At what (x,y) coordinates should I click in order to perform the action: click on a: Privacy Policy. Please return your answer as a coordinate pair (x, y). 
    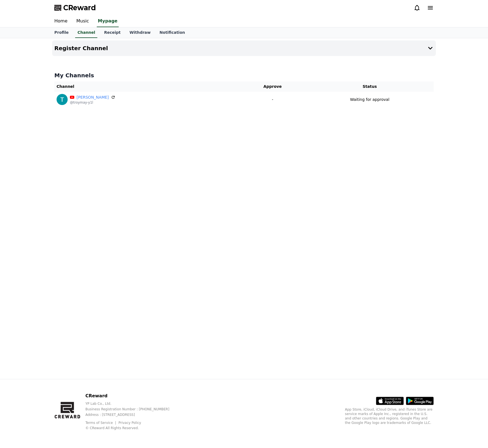
    Looking at the image, I should click on (130, 423).